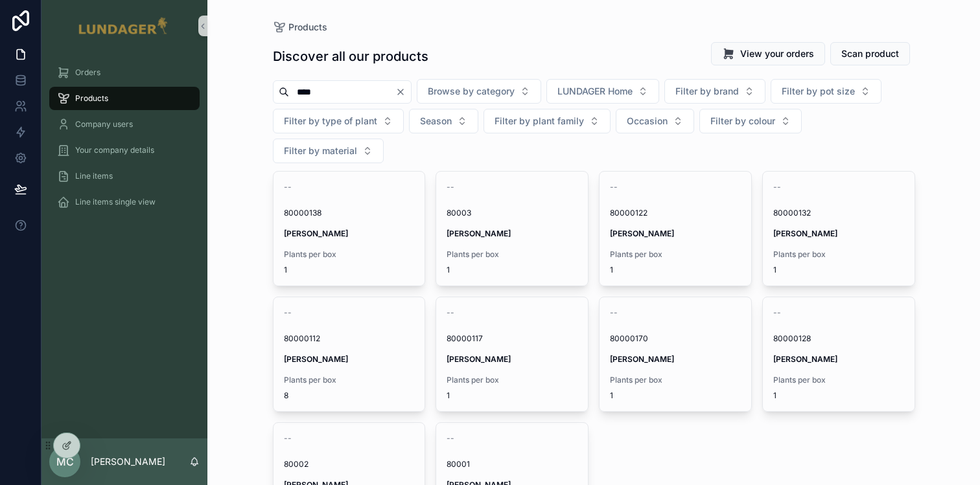  What do you see at coordinates (870, 54) in the screenshot?
I see `button: Scan product` at bounding box center [870, 54].